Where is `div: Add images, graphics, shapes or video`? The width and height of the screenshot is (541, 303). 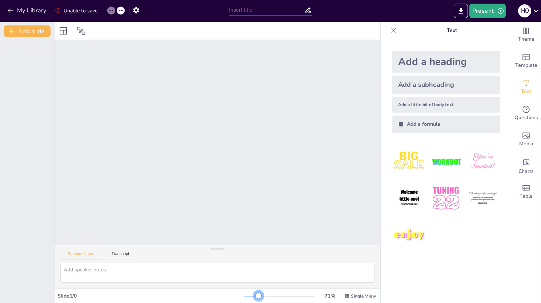 div: Add images, graphics, shapes or video is located at coordinates (526, 140).